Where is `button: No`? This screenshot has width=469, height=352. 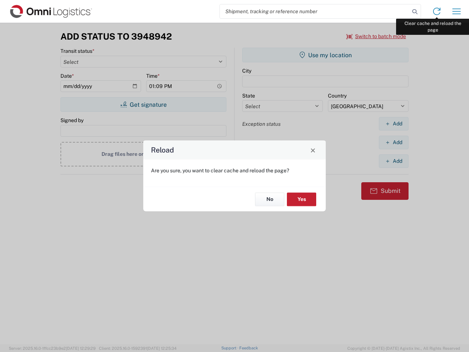
button: No is located at coordinates (270, 199).